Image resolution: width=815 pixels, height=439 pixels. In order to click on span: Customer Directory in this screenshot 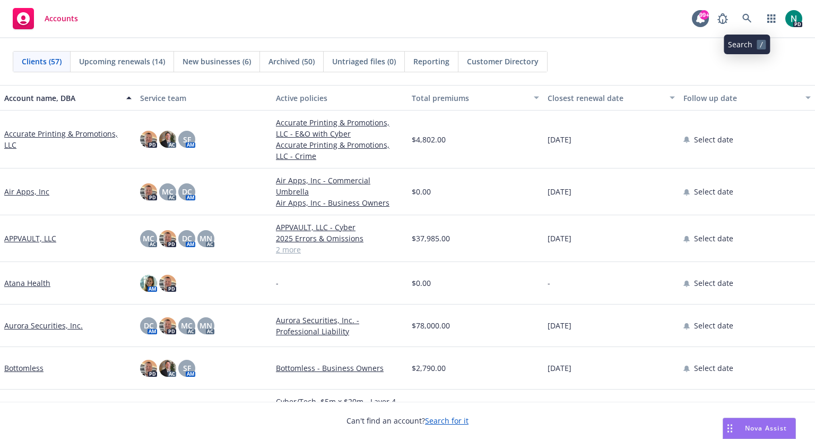, I will do `click(503, 61)`.